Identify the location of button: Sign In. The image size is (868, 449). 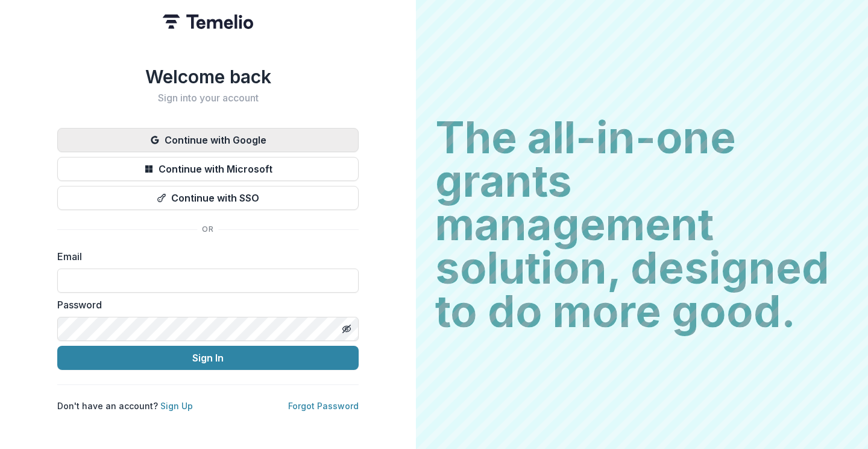
(208, 358).